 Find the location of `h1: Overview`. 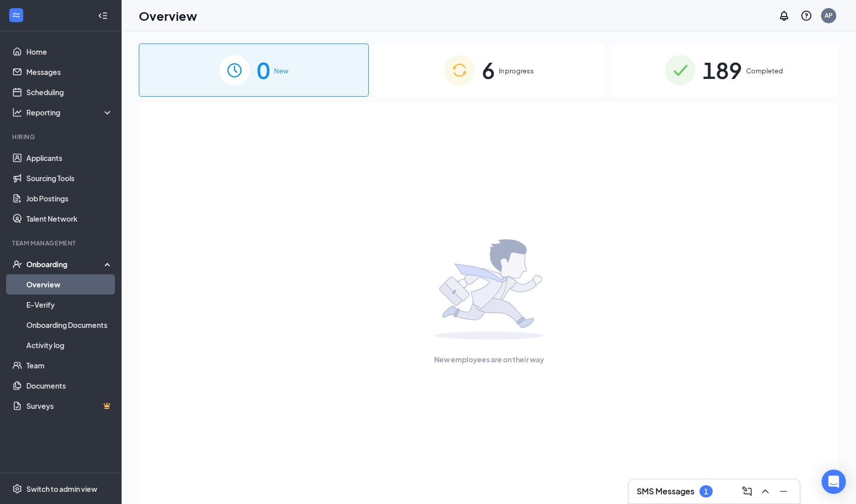

h1: Overview is located at coordinates (167, 16).